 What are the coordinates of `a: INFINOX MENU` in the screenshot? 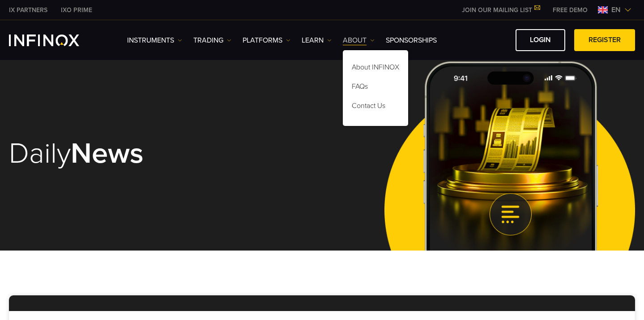 It's located at (570, 10).